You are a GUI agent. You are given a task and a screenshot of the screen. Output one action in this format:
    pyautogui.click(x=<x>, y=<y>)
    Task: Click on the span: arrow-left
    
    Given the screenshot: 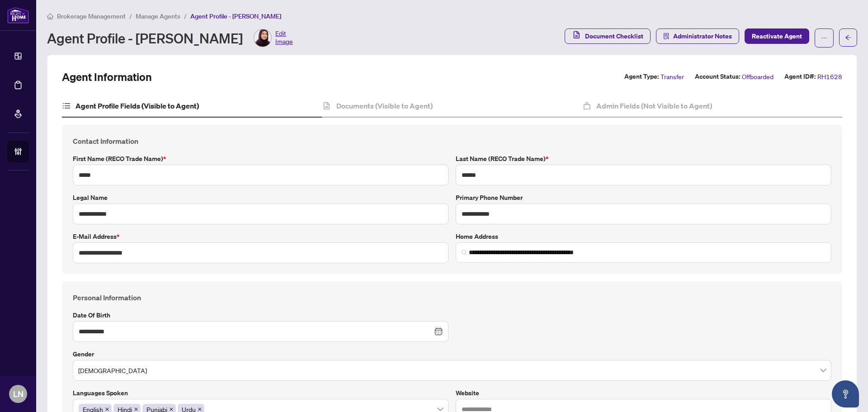 What is the action you would take?
    pyautogui.click(x=848, y=38)
    